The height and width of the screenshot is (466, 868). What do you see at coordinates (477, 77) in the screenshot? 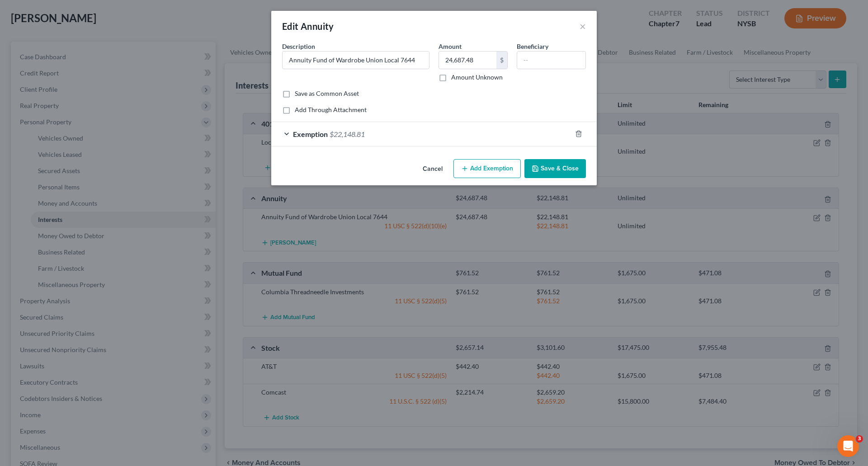
I see `label: Amount Unknown` at bounding box center [477, 77].